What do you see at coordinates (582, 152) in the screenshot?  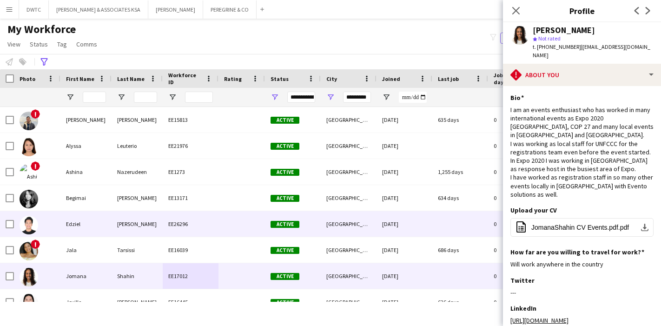 I see `div: I am an events enthusiast who has worked in many international events as Expo 2020 [GEOGRAPHIC_DA...` at bounding box center [582, 152].